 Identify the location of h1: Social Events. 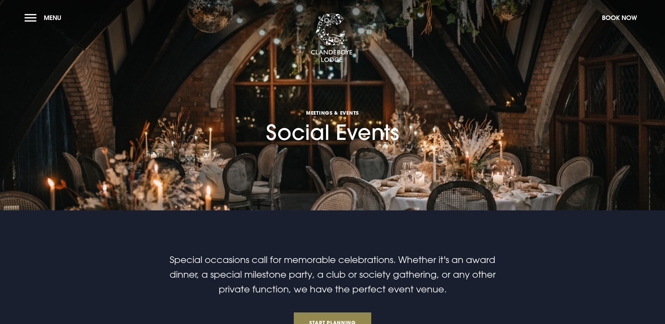
(333, 107).